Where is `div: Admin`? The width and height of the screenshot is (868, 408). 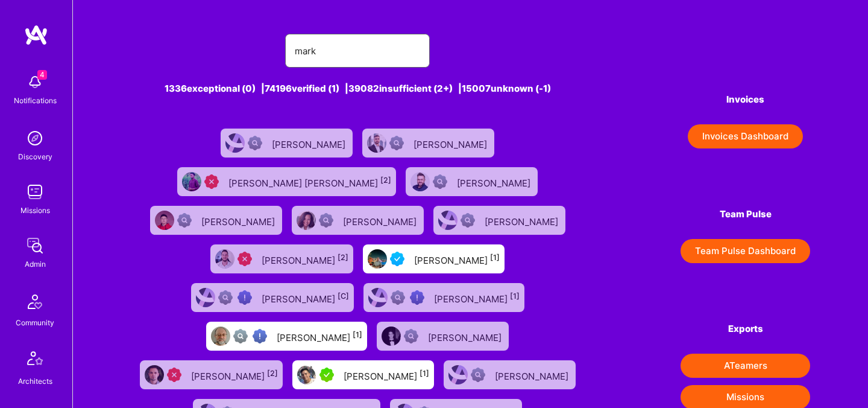
div: Admin is located at coordinates (35, 263).